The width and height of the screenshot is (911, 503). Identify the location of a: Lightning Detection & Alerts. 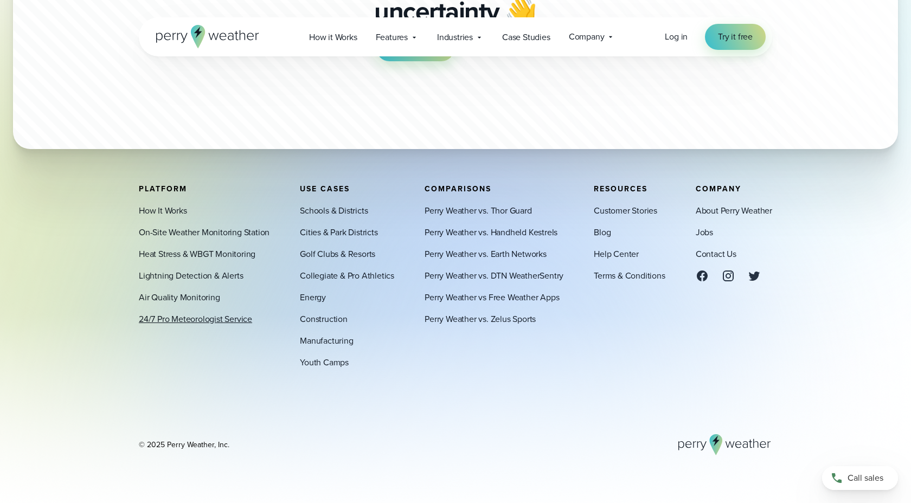
(191, 275).